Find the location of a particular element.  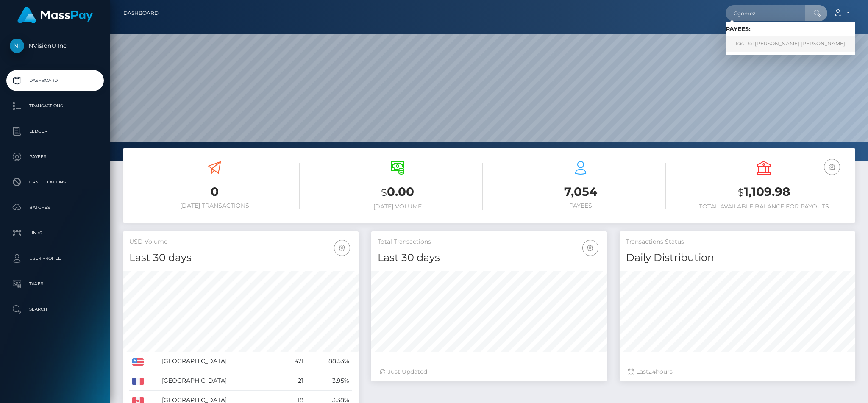

a: Links is located at coordinates (55, 233).